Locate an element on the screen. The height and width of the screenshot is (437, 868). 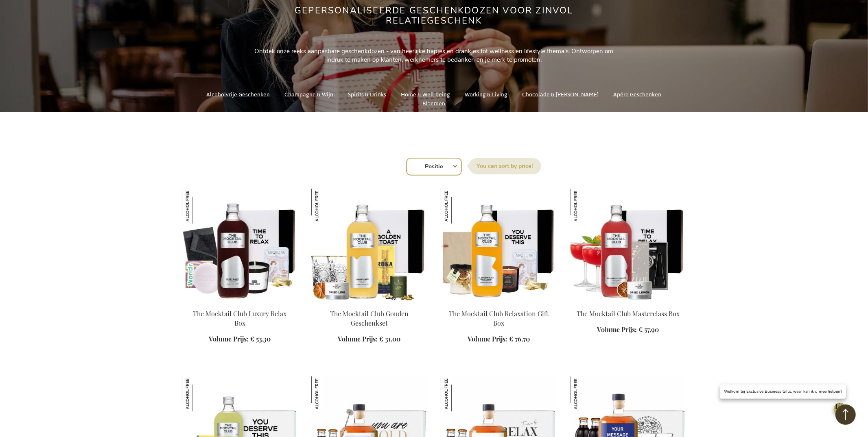
a: The Mocktail Club Relaxation Gift Box The Mocktail Club Relaxation Gift Box is located at coordinates (499, 303).